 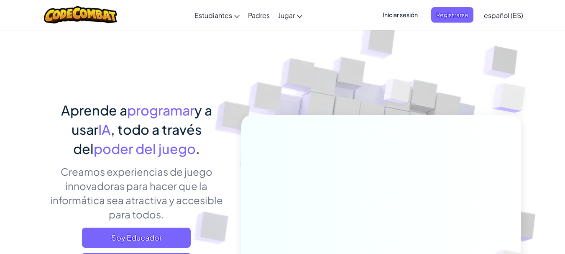 I want to click on span: Aprende a, so click(x=94, y=110).